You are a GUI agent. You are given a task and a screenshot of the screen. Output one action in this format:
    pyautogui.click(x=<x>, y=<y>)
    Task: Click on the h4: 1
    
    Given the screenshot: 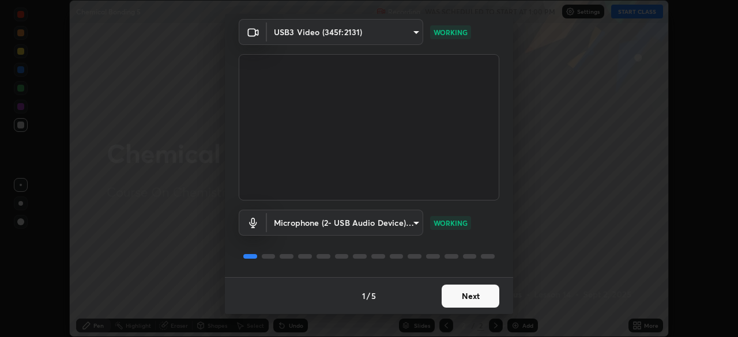 What is the action you would take?
    pyautogui.click(x=364, y=296)
    